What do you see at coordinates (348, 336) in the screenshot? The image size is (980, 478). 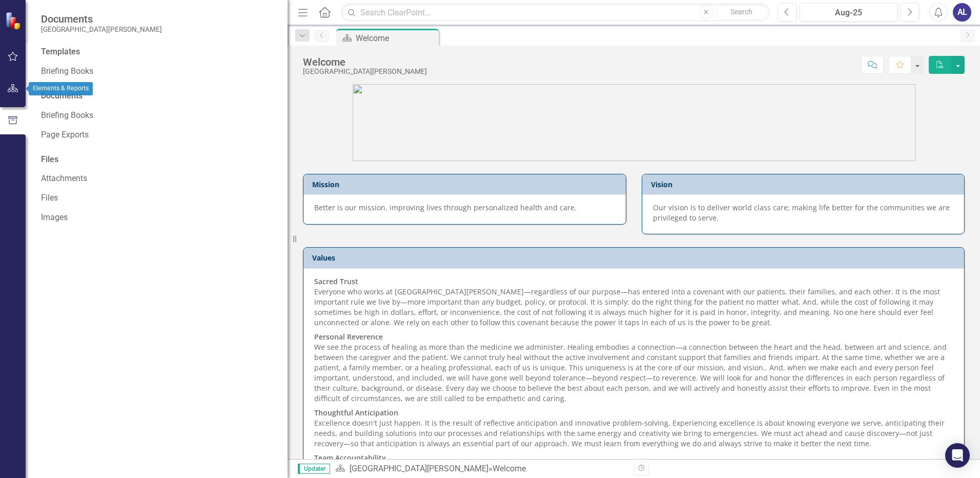 I see `strong: Personal Reverence` at bounding box center [348, 336].